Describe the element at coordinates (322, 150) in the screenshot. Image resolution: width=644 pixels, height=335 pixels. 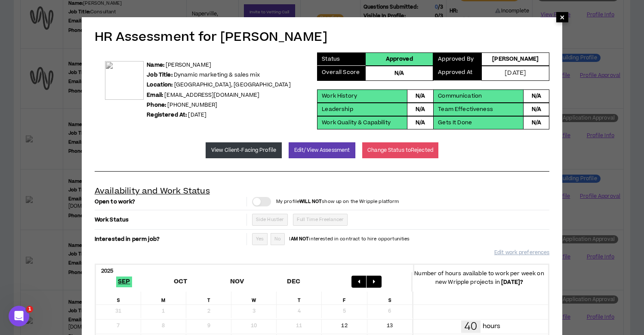
I see `button: Edit/View Assessment` at that location.